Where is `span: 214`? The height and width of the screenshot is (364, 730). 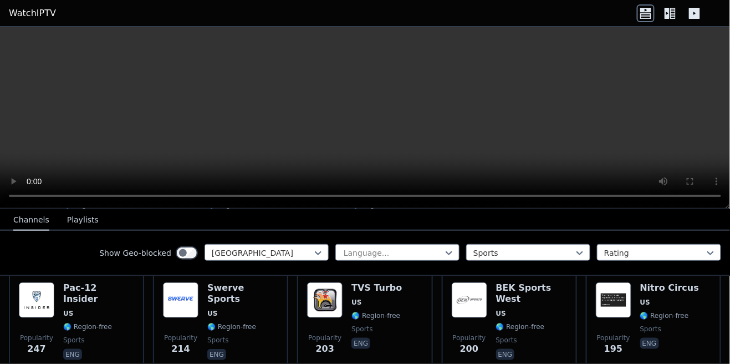
span: 214 is located at coordinates (180, 349).